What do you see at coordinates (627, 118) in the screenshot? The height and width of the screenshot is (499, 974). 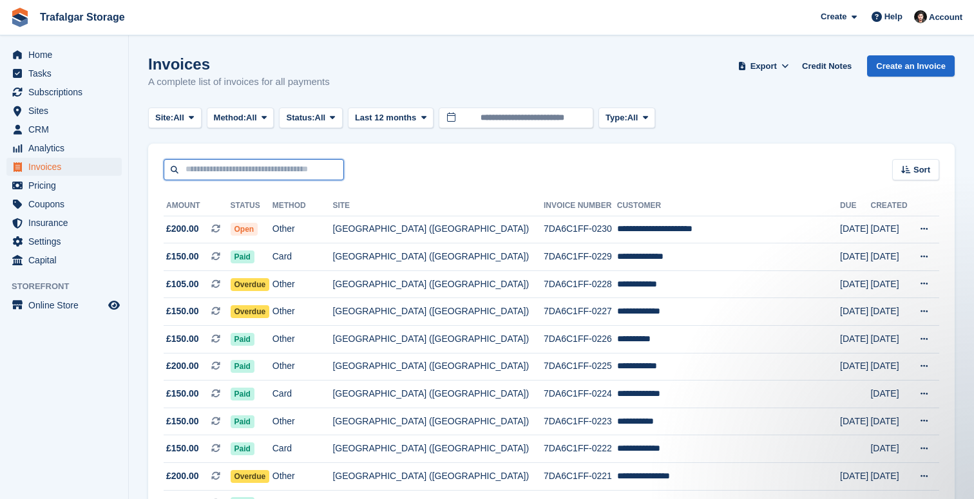 I see `button: Type: All` at bounding box center [627, 118].